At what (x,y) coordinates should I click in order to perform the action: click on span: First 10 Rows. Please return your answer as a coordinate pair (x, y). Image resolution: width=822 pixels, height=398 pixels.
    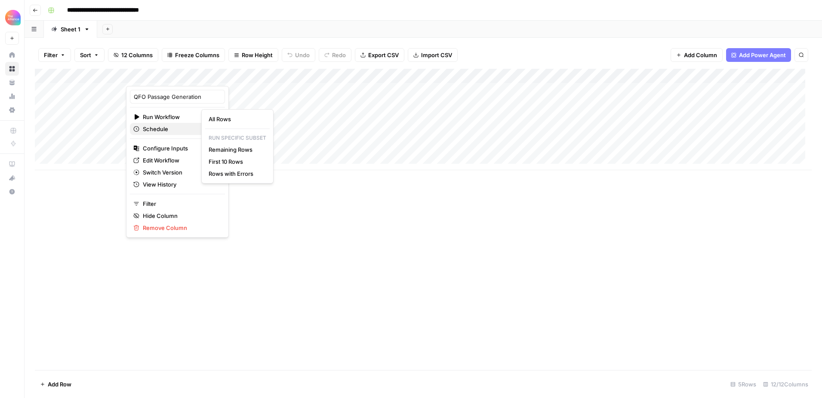
    Looking at the image, I should click on (236, 162).